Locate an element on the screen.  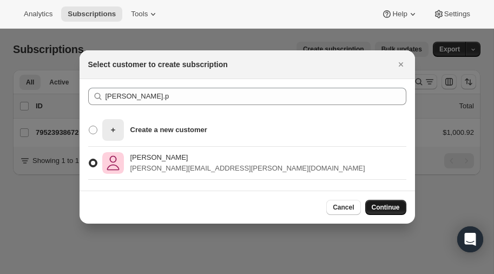
button: Tools is located at coordinates (144, 14).